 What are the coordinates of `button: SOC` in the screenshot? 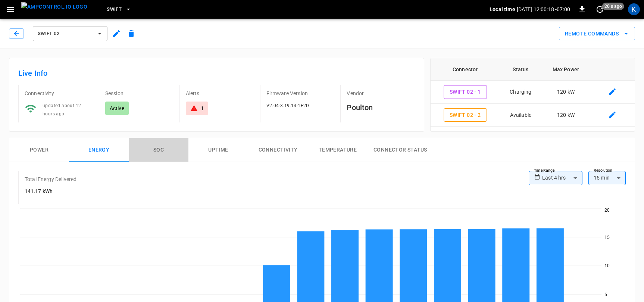 It's located at (159, 150).